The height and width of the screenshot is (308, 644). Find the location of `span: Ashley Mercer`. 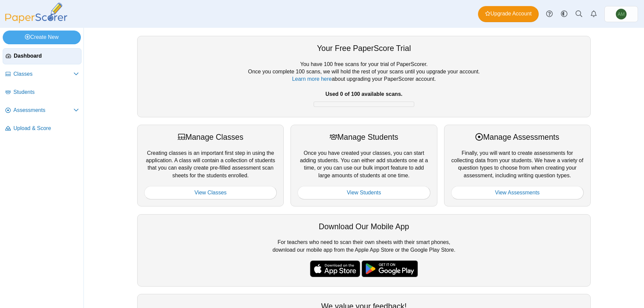

span: Ashley Mercer is located at coordinates (621, 14).